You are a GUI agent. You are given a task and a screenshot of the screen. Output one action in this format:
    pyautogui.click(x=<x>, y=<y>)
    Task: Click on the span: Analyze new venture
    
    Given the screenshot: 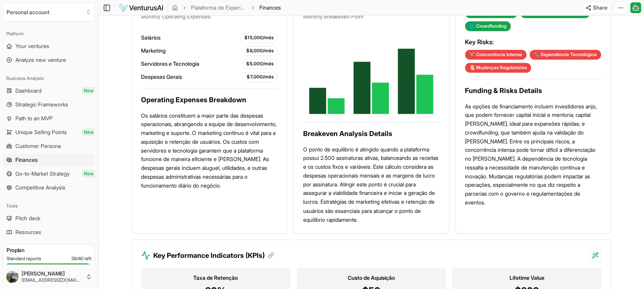 What is the action you would take?
    pyautogui.click(x=41, y=60)
    